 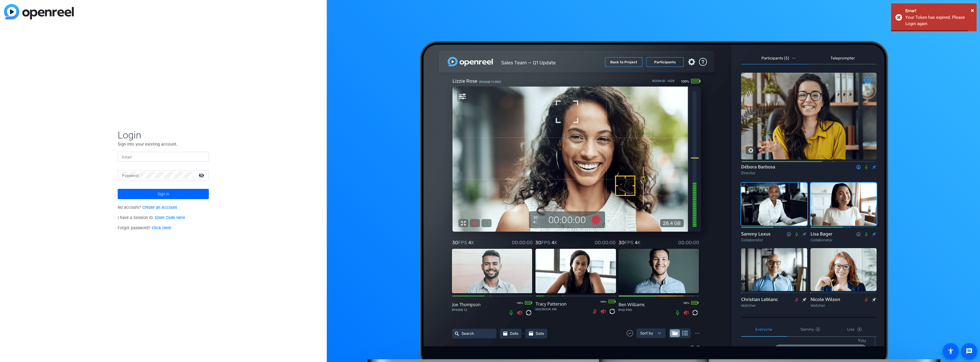 I want to click on span: Forgot password?, so click(x=145, y=227).